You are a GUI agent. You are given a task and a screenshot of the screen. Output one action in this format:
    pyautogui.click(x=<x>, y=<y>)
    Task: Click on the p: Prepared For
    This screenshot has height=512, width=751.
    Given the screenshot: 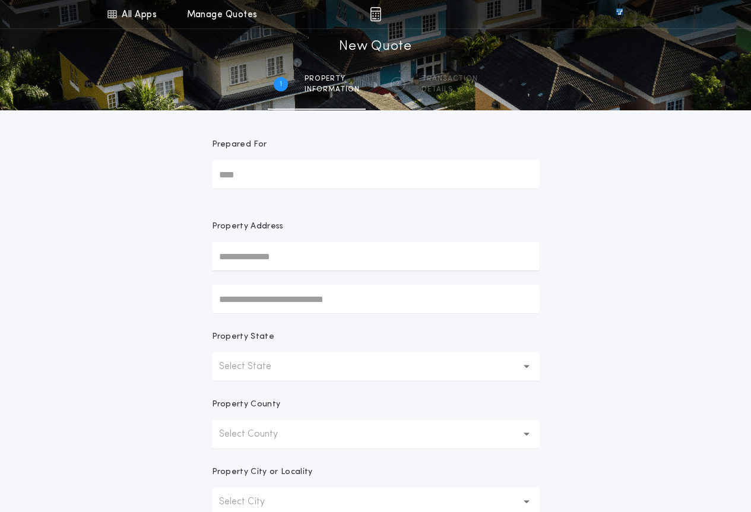 What is the action you would take?
    pyautogui.click(x=239, y=145)
    